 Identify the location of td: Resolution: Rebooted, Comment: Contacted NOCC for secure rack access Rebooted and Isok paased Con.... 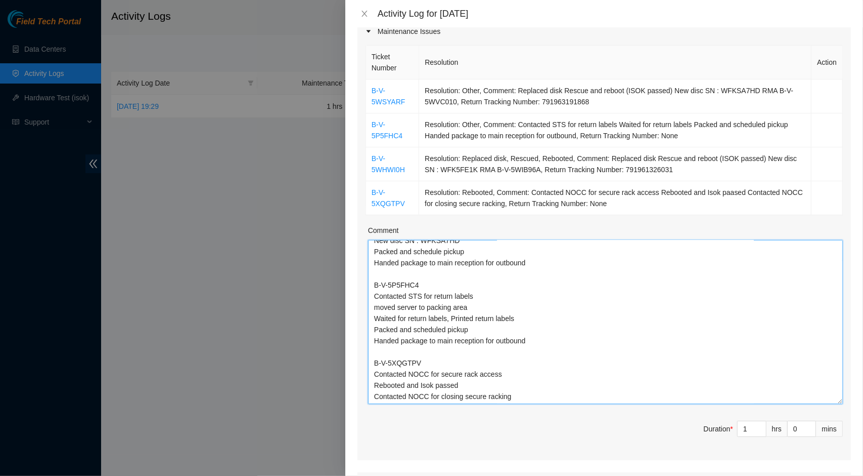
(616, 198).